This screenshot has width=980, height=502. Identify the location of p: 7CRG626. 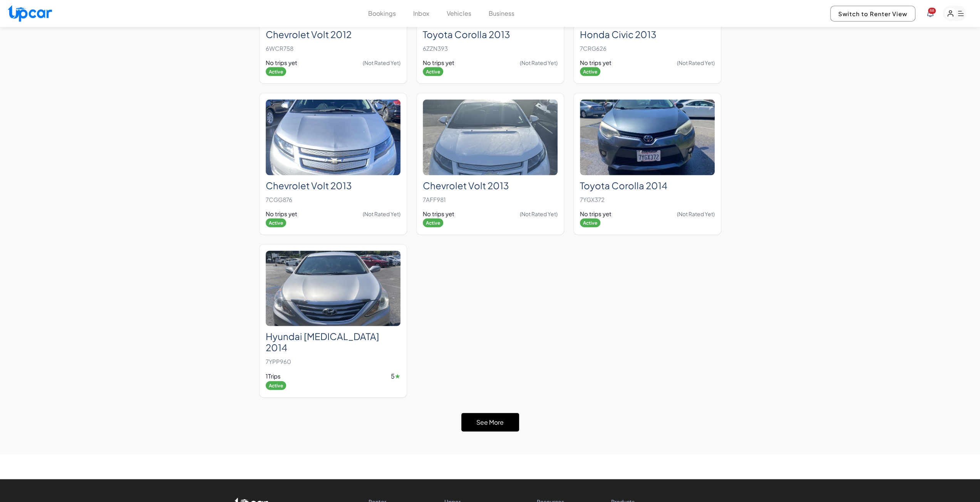
(647, 48).